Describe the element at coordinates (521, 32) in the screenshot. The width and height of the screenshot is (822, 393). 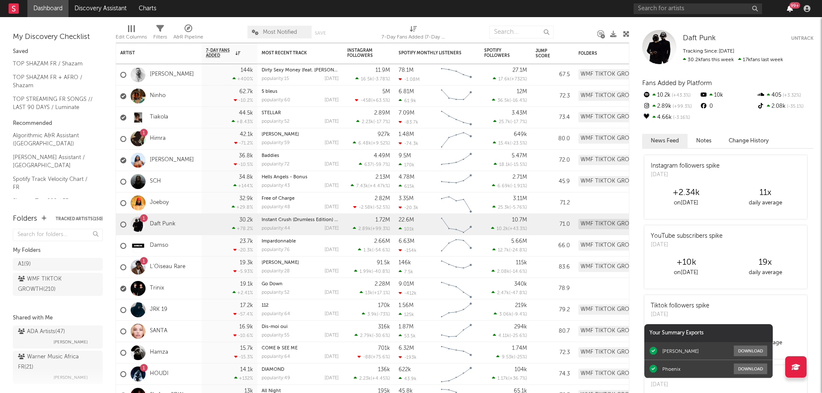
I see `input: Search...` at that location.